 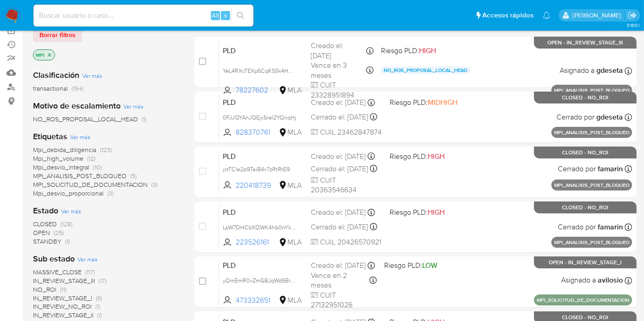 I want to click on span: s, so click(x=226, y=15).